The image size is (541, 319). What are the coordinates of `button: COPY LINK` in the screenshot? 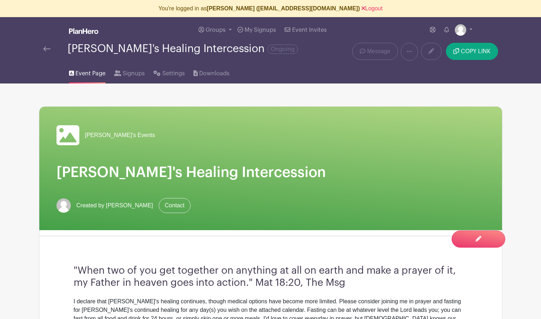 It's located at (471, 51).